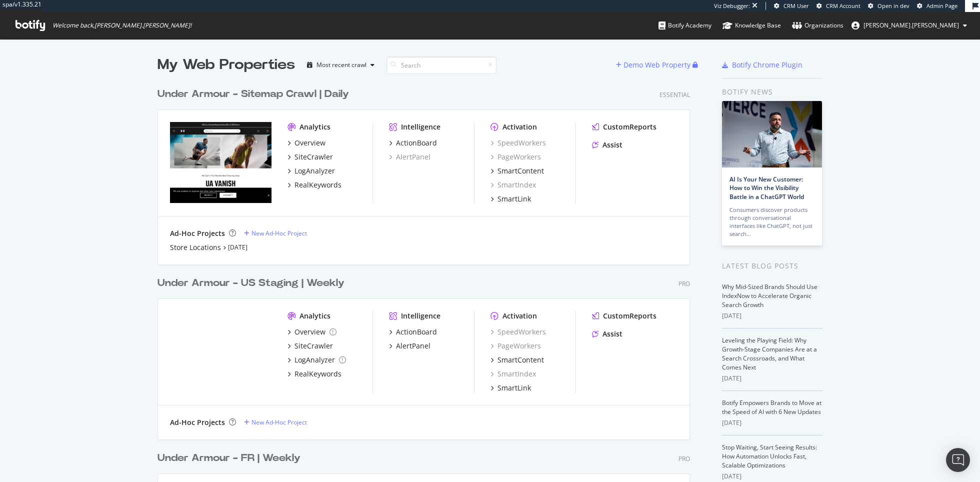  I want to click on div: Botify Chrome Plugin, so click(767, 65).